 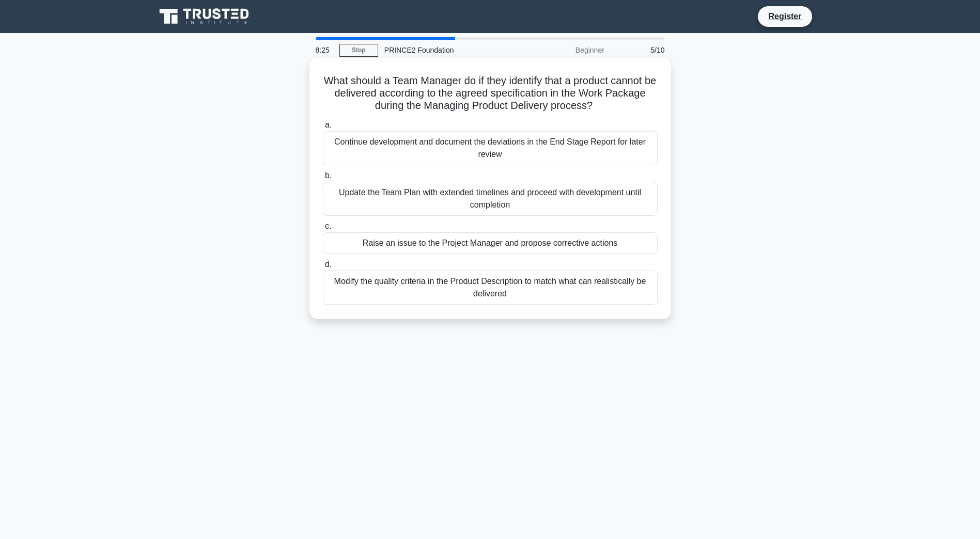 What do you see at coordinates (325, 50) in the screenshot?
I see `div: 8:25` at bounding box center [325, 50].